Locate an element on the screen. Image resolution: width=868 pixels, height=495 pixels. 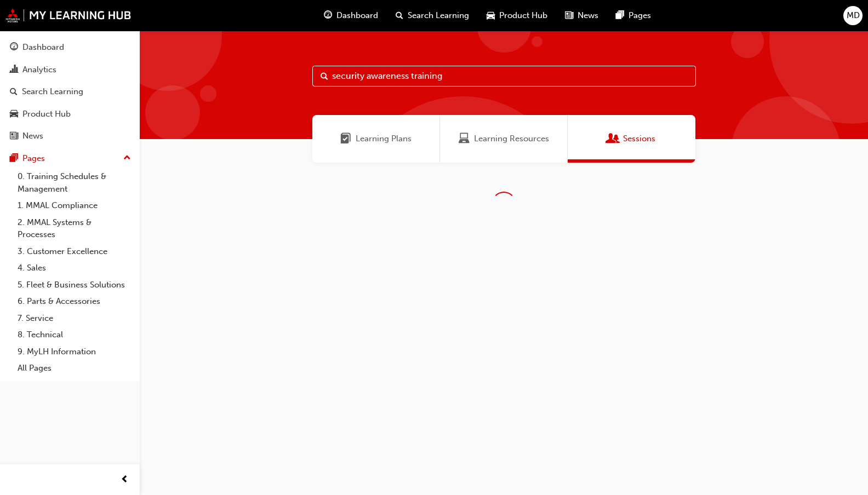
a: Dashboard is located at coordinates (70, 47).